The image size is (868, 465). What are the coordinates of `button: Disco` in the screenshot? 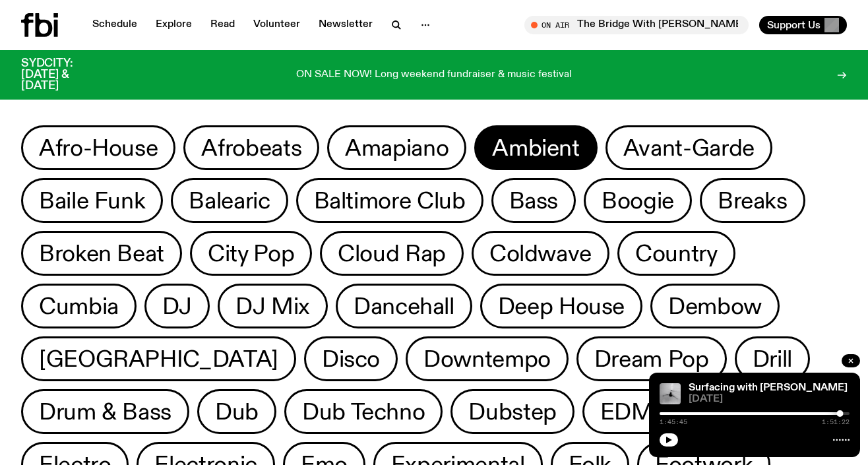 It's located at (351, 359).